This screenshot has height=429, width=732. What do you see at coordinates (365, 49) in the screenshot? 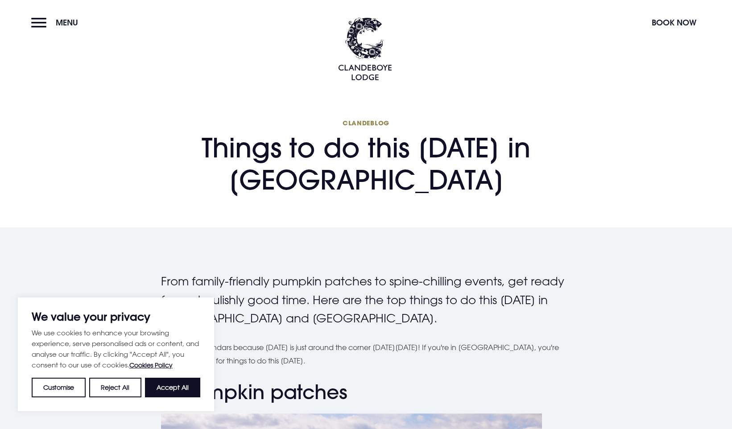
I see `img: Clandeboye Lodge` at bounding box center [365, 49].